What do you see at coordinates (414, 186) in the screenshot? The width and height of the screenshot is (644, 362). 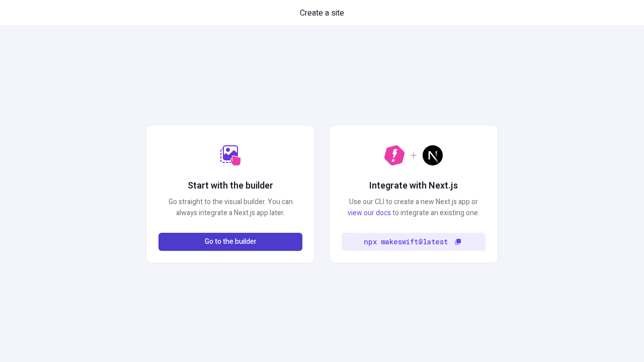 I see `h2: Integrate with Next.js` at bounding box center [414, 186].